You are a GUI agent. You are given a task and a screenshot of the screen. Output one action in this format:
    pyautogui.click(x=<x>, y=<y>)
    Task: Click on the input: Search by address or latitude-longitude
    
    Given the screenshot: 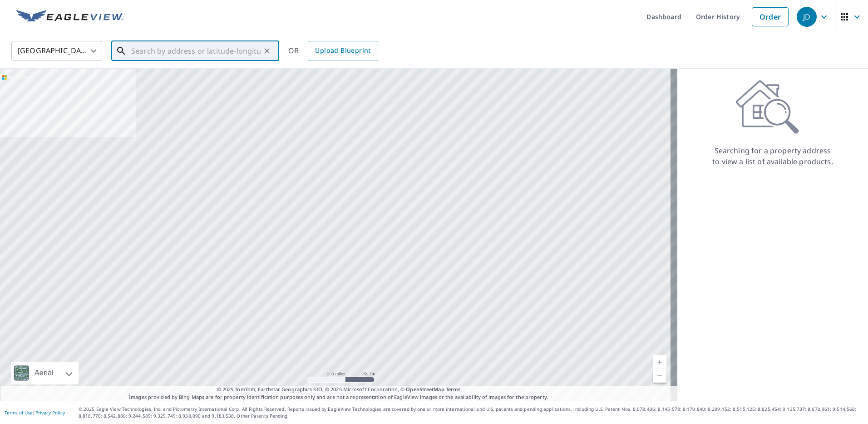 What is the action you would take?
    pyautogui.click(x=196, y=51)
    